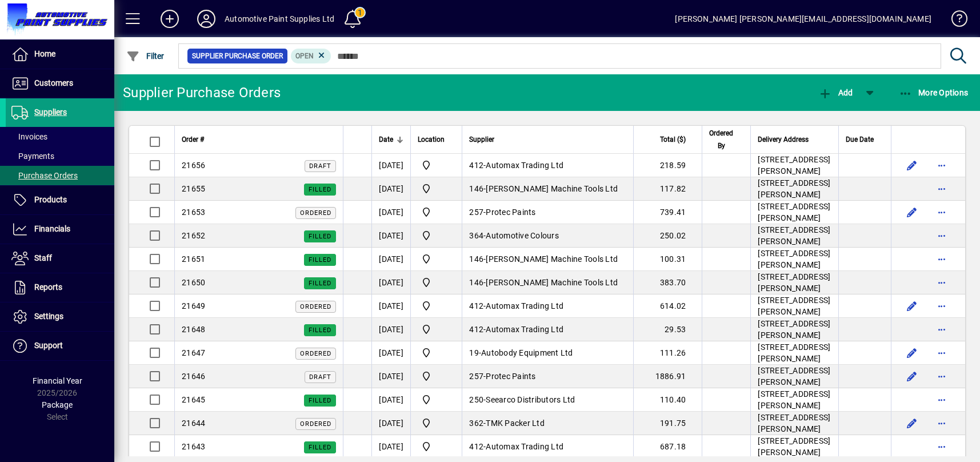 The height and width of the screenshot is (462, 980). I want to click on td: 739.41, so click(667, 213).